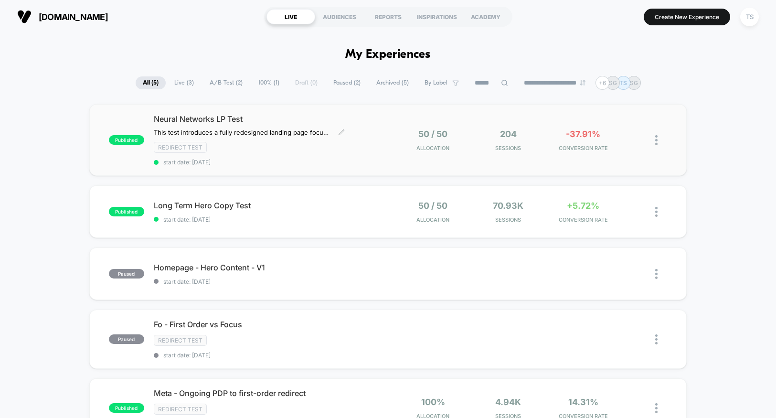  Describe the element at coordinates (508, 402) in the screenshot. I see `span: 4.94k` at that location.